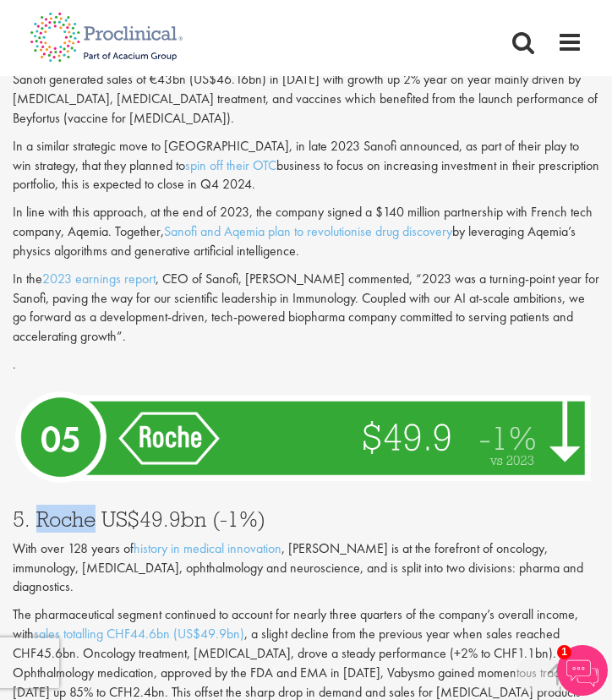  Describe the element at coordinates (564, 652) in the screenshot. I see `span: 1` at that location.